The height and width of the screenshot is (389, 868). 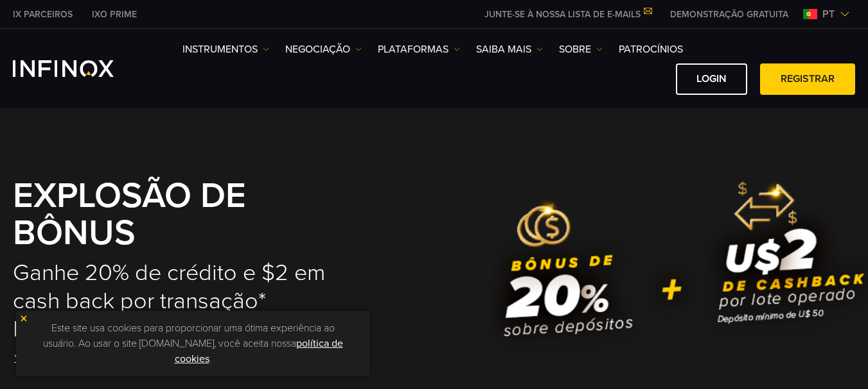 I want to click on a: Login, so click(x=711, y=79).